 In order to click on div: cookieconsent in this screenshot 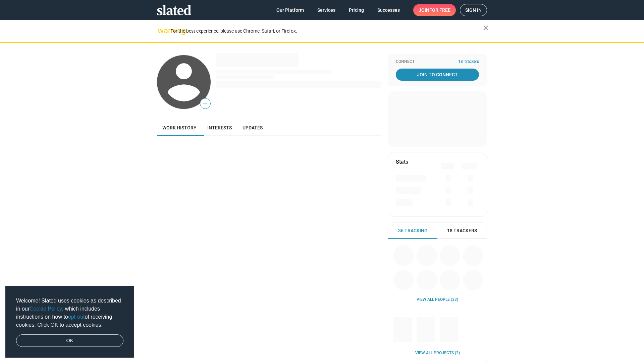, I will do `click(70, 322)`.